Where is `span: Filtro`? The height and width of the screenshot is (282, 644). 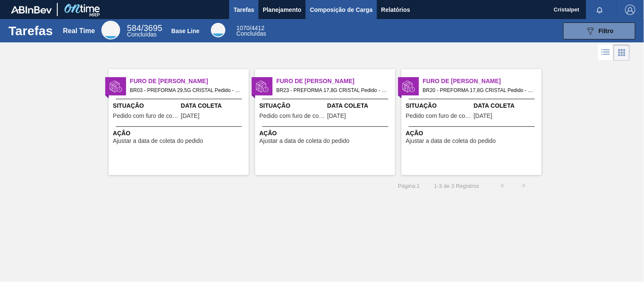
span: Filtro is located at coordinates (606, 31).